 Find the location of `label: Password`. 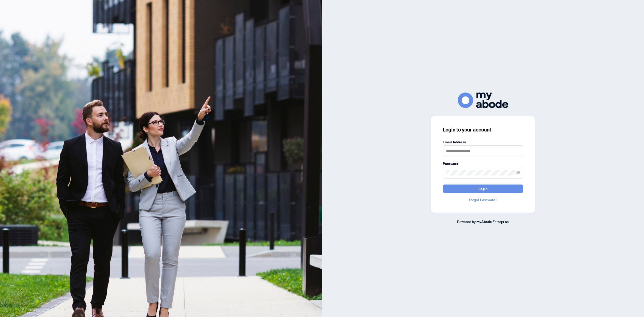

label: Password is located at coordinates (483, 164).